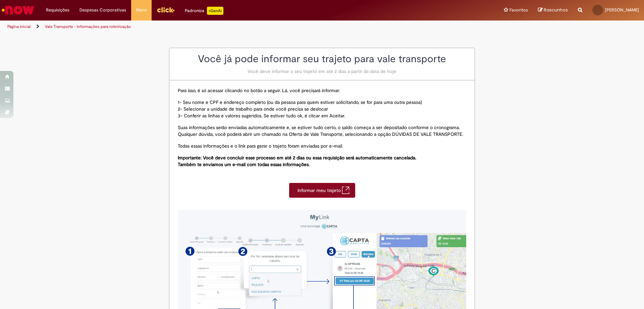  What do you see at coordinates (300, 102) in the screenshot?
I see `span: 1- Seu nome e CPF e endereço completo (ou da pessoa para quem estiver solicitando, se for para um...` at bounding box center [300, 102].